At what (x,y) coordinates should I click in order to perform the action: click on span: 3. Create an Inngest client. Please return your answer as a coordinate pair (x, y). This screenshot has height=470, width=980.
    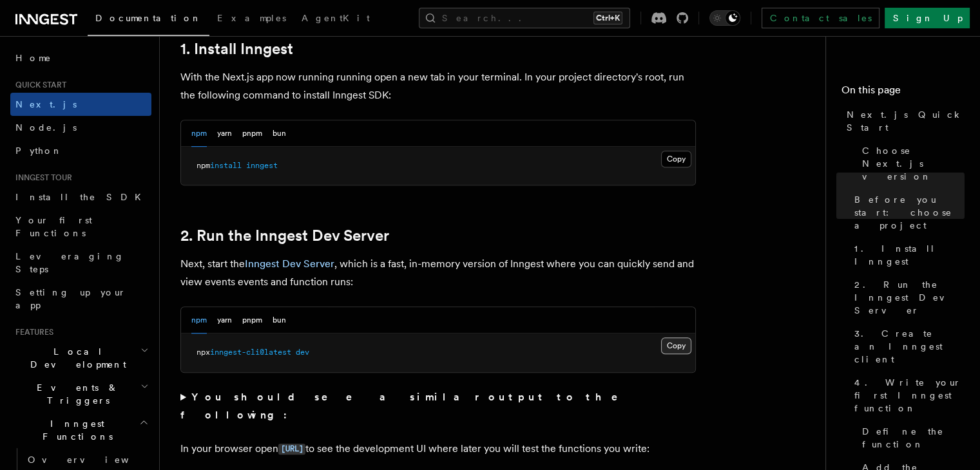
    Looking at the image, I should click on (908, 346).